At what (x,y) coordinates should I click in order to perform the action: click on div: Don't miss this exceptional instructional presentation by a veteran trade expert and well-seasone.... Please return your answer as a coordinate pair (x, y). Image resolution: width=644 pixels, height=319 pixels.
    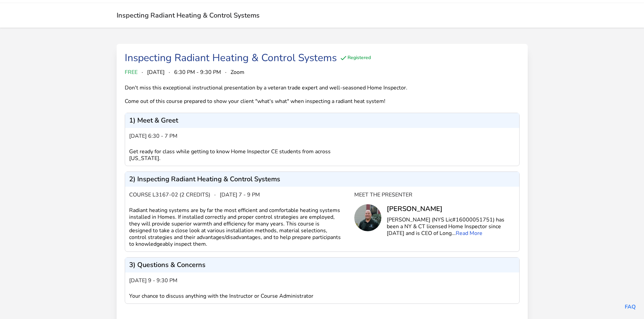
    Looking at the image, I should click on (273, 95).